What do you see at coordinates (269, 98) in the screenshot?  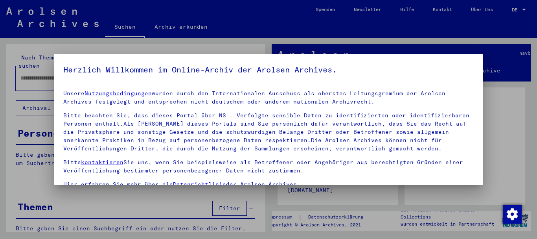 I see `p: Unsere wurden durch den Internationalen Ausschuss als oberstes Leitungsgremium der Arolsen Archiv...` at bounding box center [269, 98].